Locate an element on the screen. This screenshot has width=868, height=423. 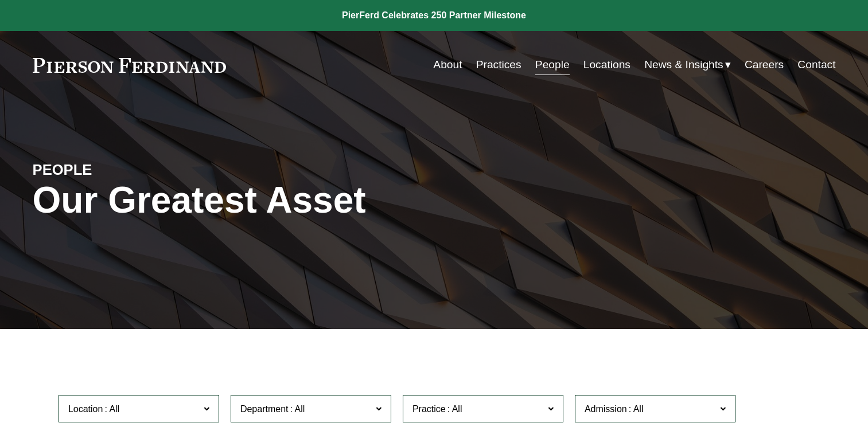
span: Admission is located at coordinates (606, 409).